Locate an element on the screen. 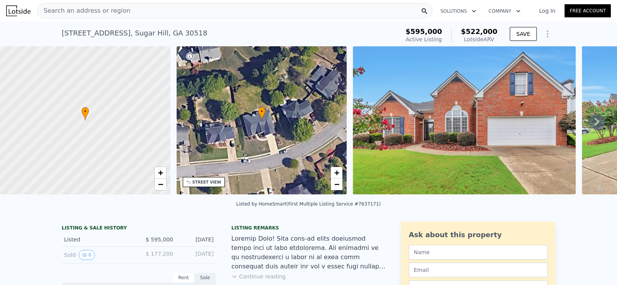  div: Lotside ARV is located at coordinates (479, 39).